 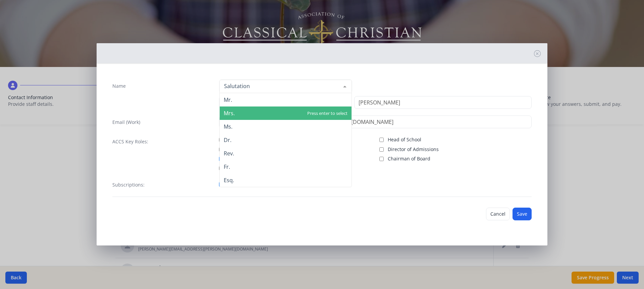 I want to click on label: Name, so click(x=119, y=86).